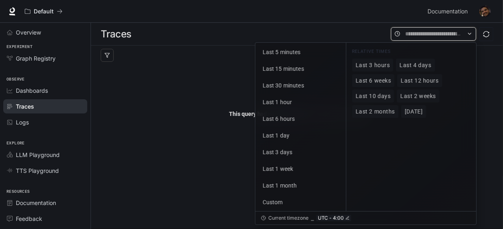 The image size is (503, 229). I want to click on span: Last 3 hours, so click(373, 65).